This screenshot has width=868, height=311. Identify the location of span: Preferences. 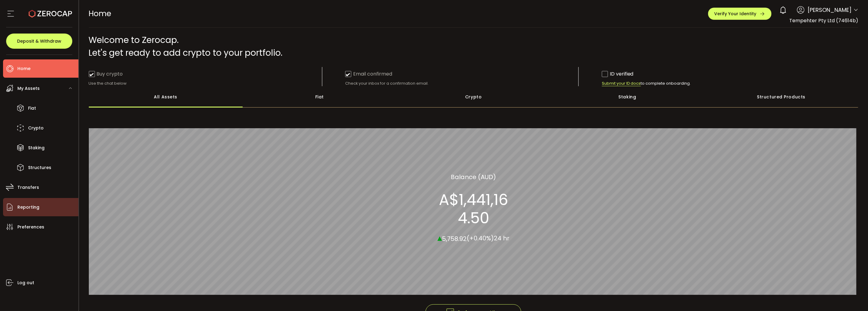
(31, 227).